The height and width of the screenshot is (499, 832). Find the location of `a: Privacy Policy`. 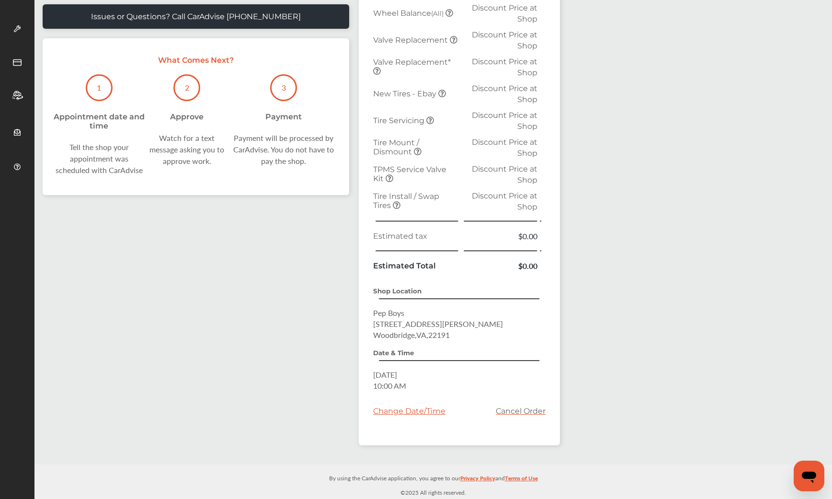

a: Privacy Policy is located at coordinates (478, 480).